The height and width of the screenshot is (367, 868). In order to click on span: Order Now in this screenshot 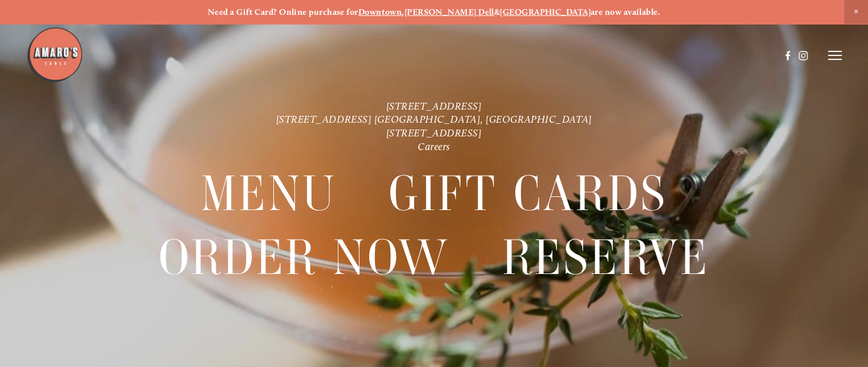, I will do `click(304, 258)`.